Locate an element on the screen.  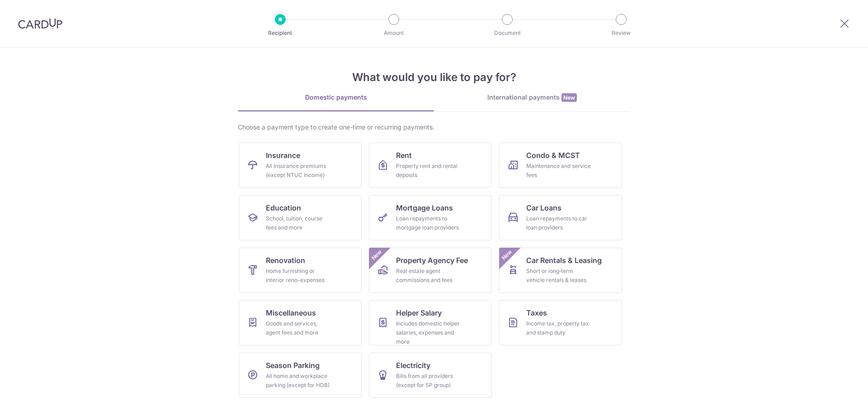
span: Rent is located at coordinates (404, 155).